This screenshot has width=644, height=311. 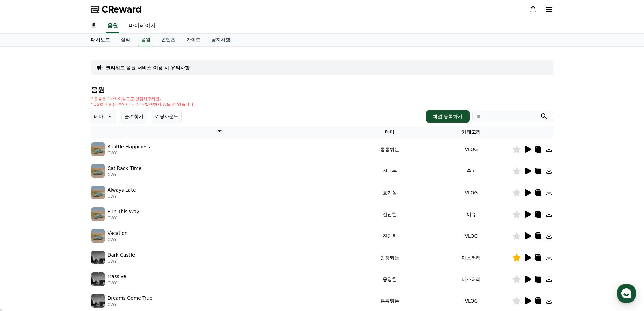 I want to click on a: 크리워드 음원 서비스 이용 시 유의사항, so click(x=148, y=68).